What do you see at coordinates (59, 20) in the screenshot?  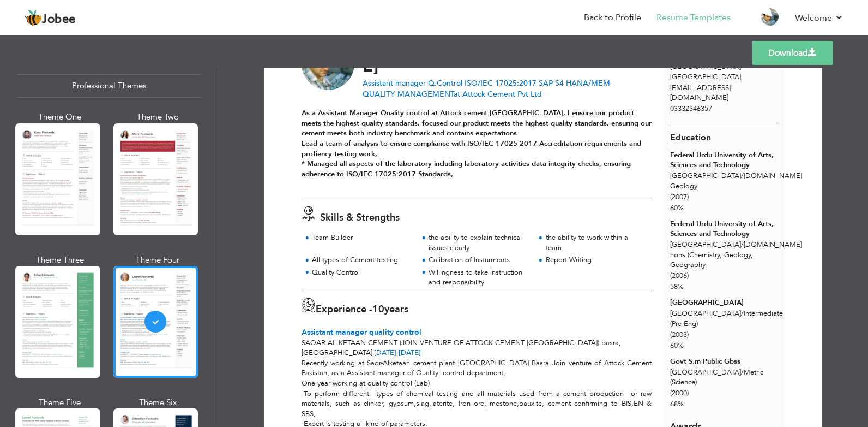 I see `span: Jobee` at bounding box center [59, 20].